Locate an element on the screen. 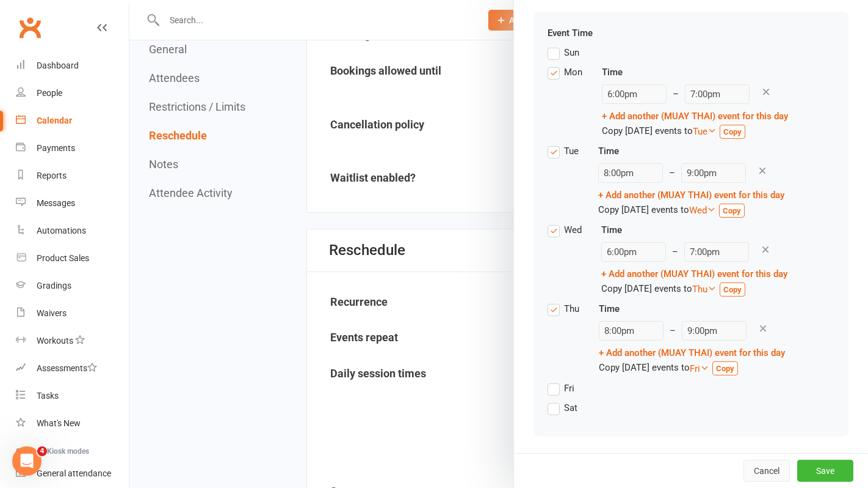 The image size is (868, 488). div: Calendar is located at coordinates (54, 121).